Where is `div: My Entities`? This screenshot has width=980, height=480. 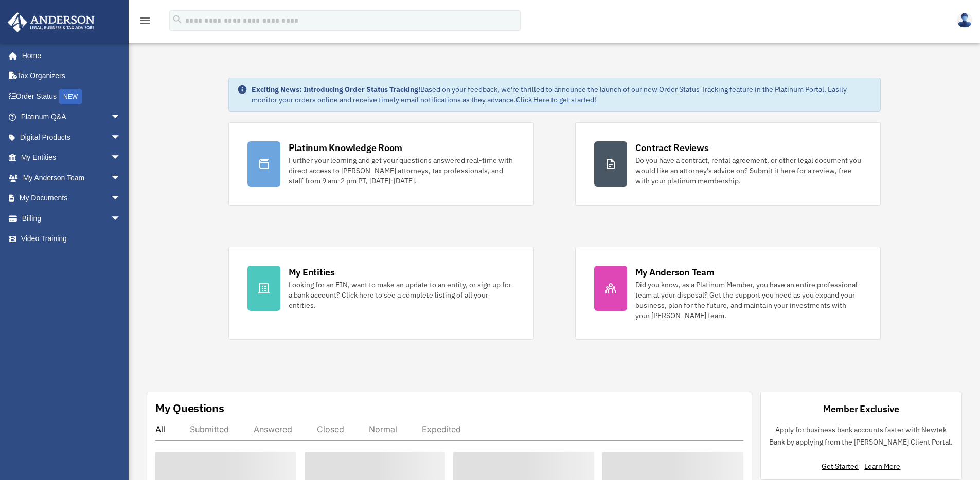 div: My Entities is located at coordinates (312, 272).